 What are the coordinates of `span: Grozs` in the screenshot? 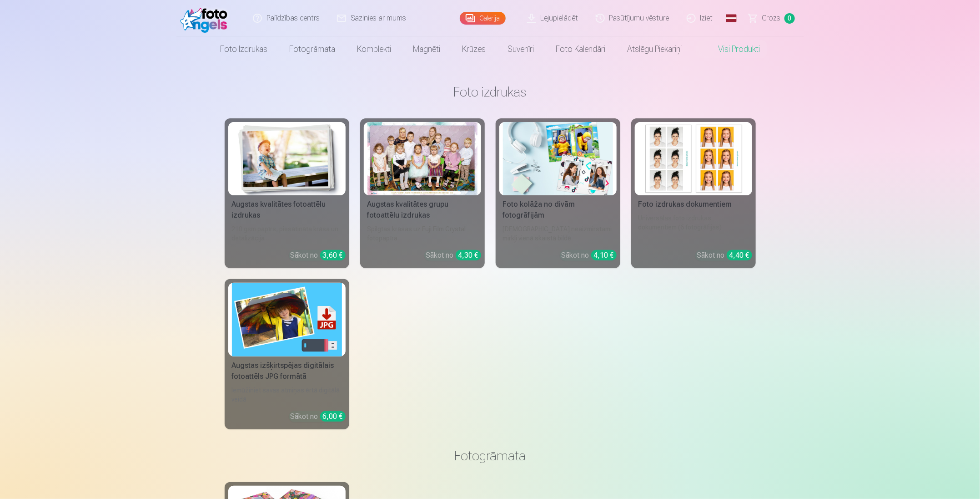 It's located at (771, 18).